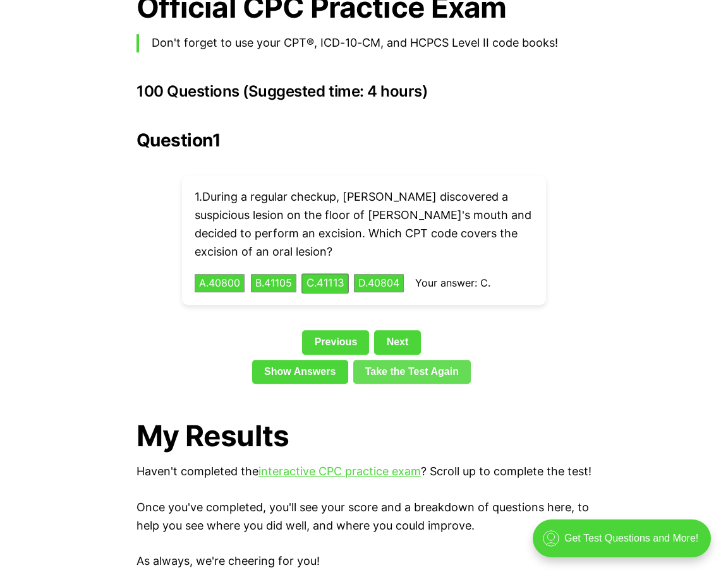 The width and height of the screenshot is (728, 575). Describe the element at coordinates (273, 284) in the screenshot. I see `button: B.41105` at that location.